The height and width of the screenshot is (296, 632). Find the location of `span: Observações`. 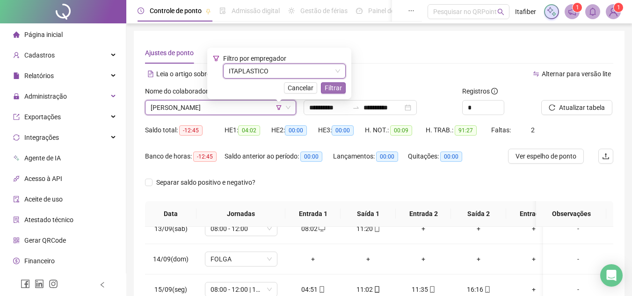

span: Observações is located at coordinates (571, 214).